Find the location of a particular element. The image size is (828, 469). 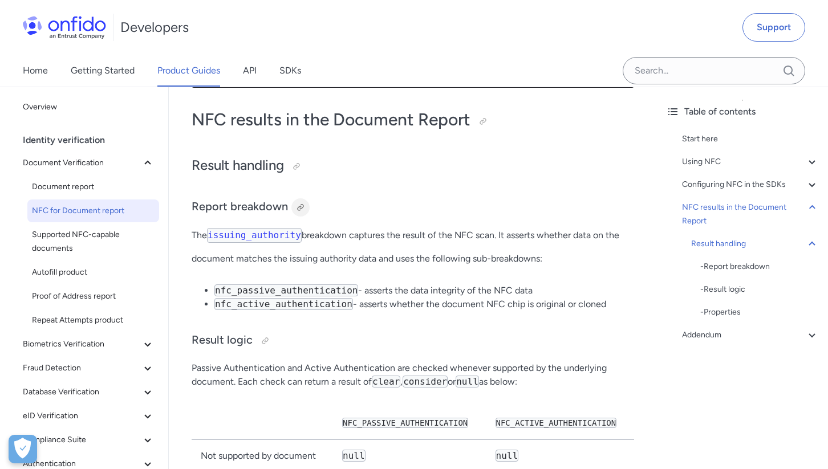

a: Using NFC is located at coordinates (750, 162).